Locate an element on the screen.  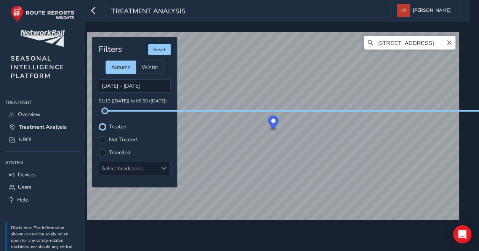
label: Treated is located at coordinates (118, 127).